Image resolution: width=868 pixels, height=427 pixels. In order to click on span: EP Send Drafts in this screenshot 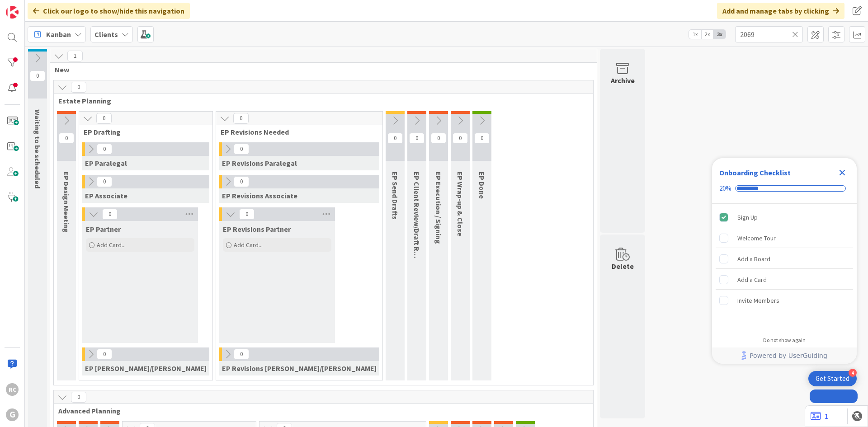, I will do `click(395, 195)`.